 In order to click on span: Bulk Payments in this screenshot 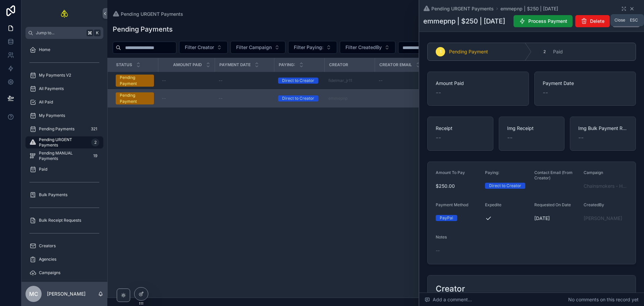, I will do `click(53, 195)`.